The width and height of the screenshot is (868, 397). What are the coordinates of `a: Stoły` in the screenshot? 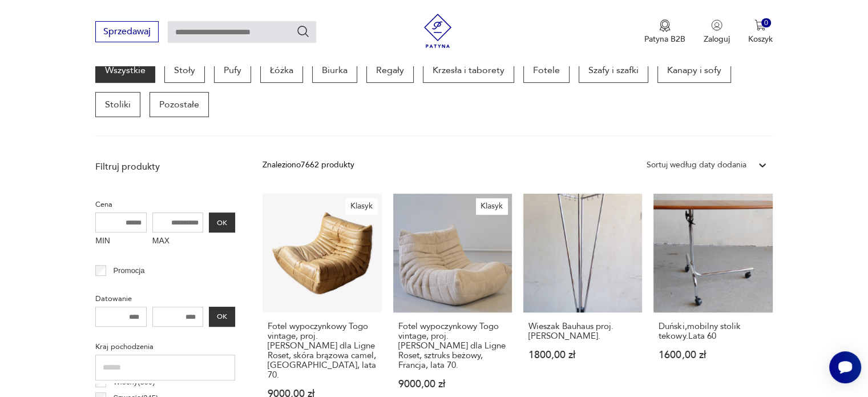 It's located at (184, 71).